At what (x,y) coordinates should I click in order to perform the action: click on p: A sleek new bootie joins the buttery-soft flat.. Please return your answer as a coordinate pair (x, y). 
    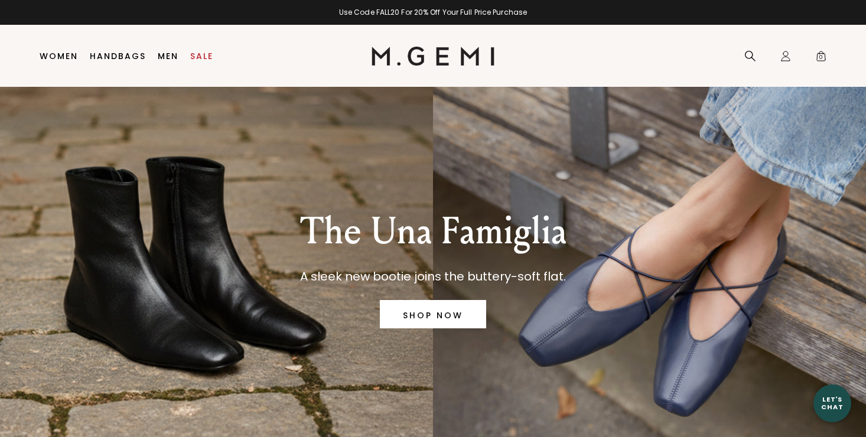
    Looking at the image, I should click on (433, 277).